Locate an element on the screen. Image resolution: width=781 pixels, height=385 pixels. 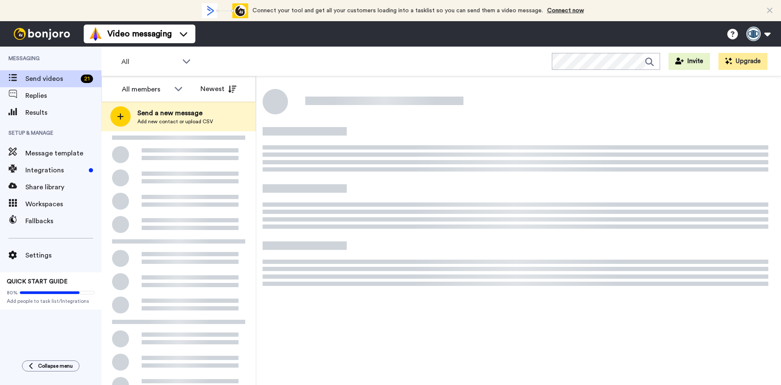
span: Replies is located at coordinates (63, 96).